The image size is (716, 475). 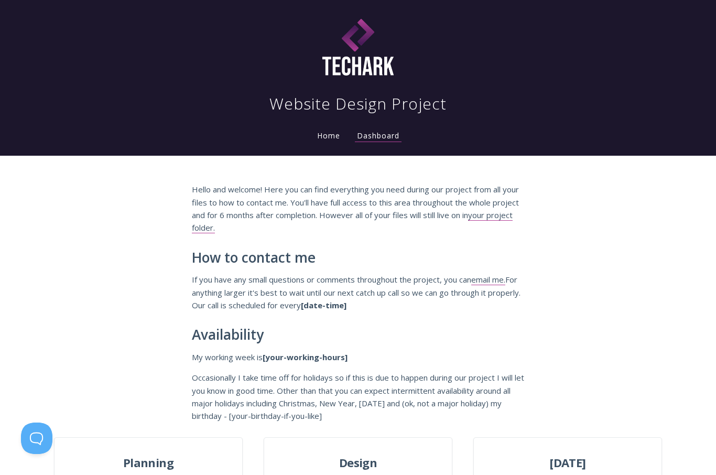 I want to click on h2: Availability, so click(x=358, y=335).